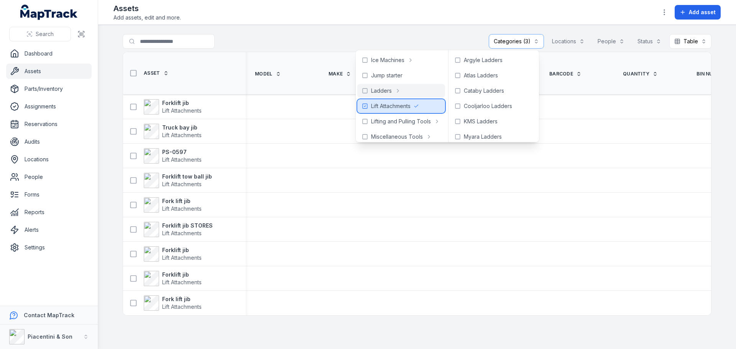  What do you see at coordinates (388, 60) in the screenshot?
I see `span: Ice Machines` at bounding box center [388, 60].